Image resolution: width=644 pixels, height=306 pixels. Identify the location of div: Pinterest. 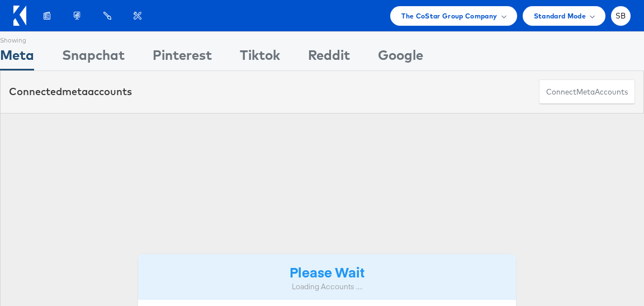
(182, 57).